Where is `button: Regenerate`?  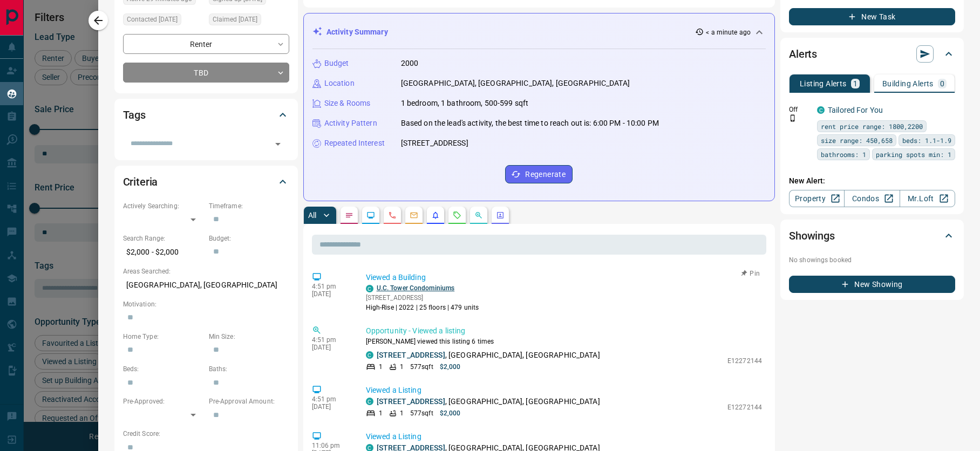 button: Regenerate is located at coordinates (539, 174).